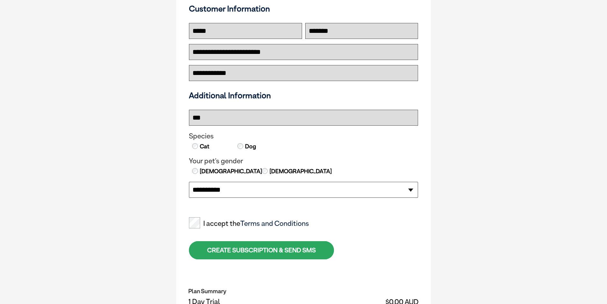 This screenshot has width=607, height=304. Describe the element at coordinates (303, 136) in the screenshot. I see `legend: Species` at that location.